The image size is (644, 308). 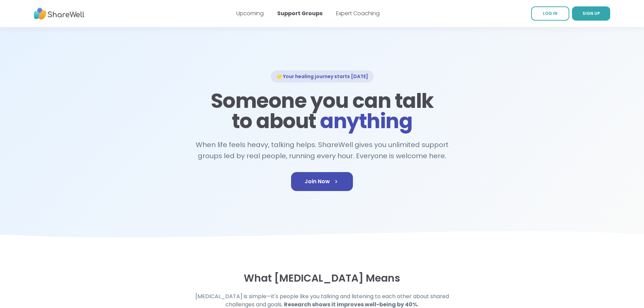 What do you see at coordinates (550, 14) in the screenshot?
I see `a: LOG IN` at bounding box center [550, 14].